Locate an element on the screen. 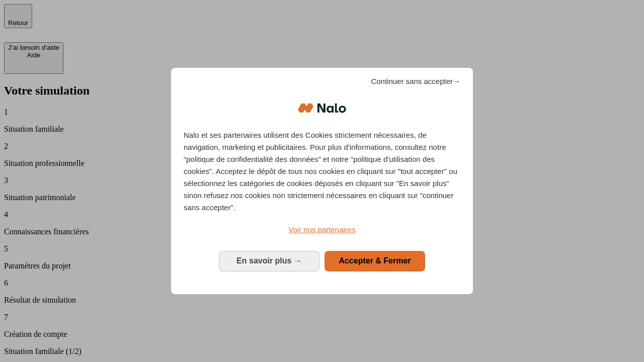  a: Voir nos partenaires is located at coordinates (322, 230).